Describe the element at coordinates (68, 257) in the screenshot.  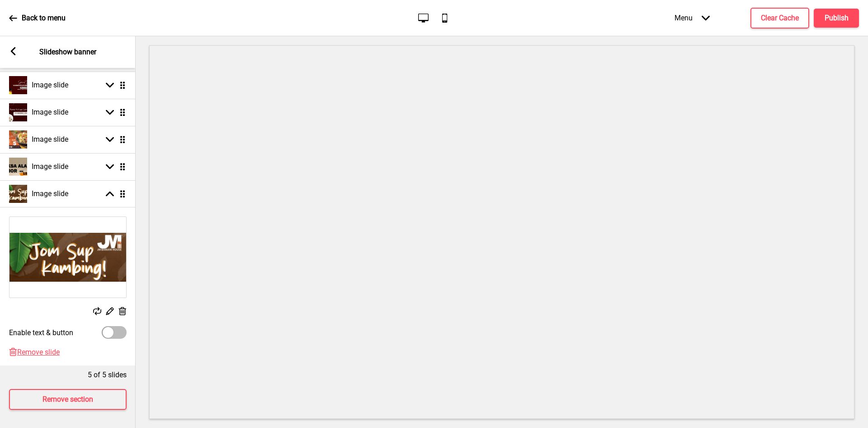
I see `img: Image` at that location.